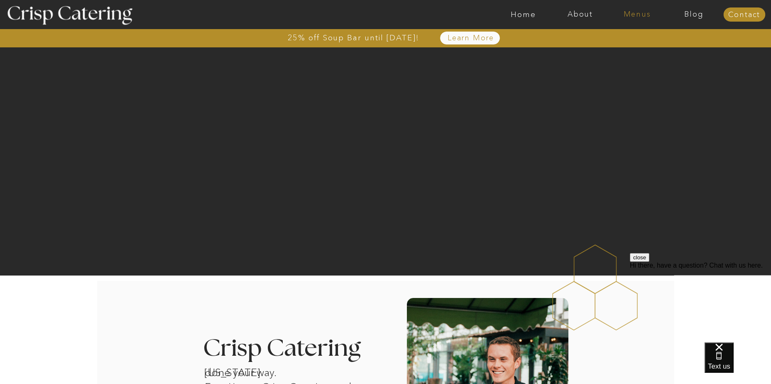 Image resolution: width=771 pixels, height=384 pixels. I want to click on a: About, so click(580, 15).